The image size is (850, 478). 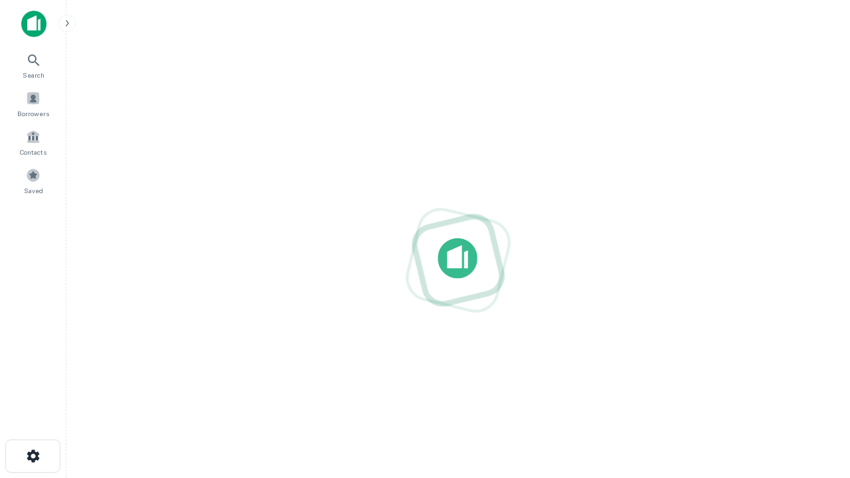 What do you see at coordinates (33, 181) in the screenshot?
I see `div: Saved` at bounding box center [33, 181].